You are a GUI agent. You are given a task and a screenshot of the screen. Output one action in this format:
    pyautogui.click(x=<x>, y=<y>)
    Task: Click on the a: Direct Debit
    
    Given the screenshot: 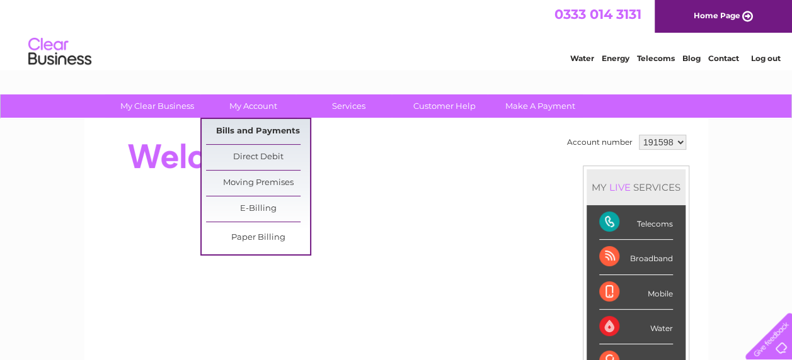 What is the action you would take?
    pyautogui.click(x=258, y=158)
    